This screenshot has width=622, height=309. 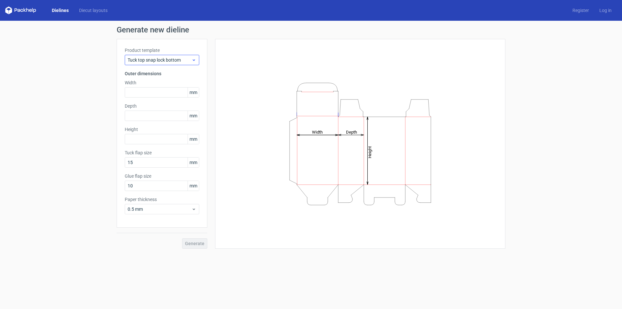 I want to click on h1: Generate new dieline, so click(x=311, y=30).